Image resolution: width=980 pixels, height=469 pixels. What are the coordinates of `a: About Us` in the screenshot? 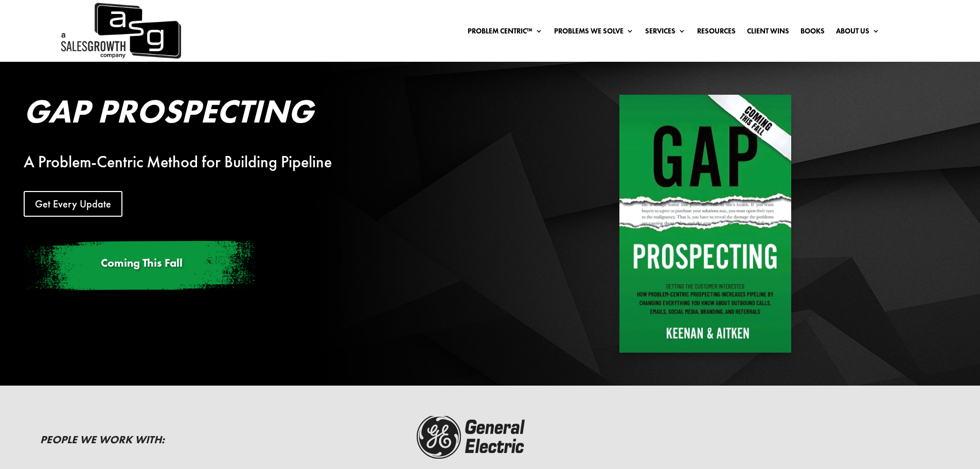 It's located at (858, 33).